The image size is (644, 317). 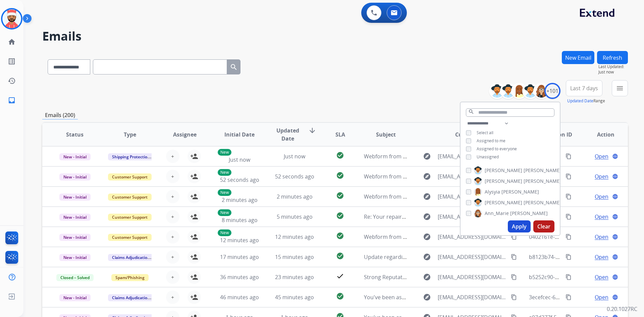 What do you see at coordinates (497, 213) in the screenshot?
I see `span: Ann_Marie` at bounding box center [497, 213].